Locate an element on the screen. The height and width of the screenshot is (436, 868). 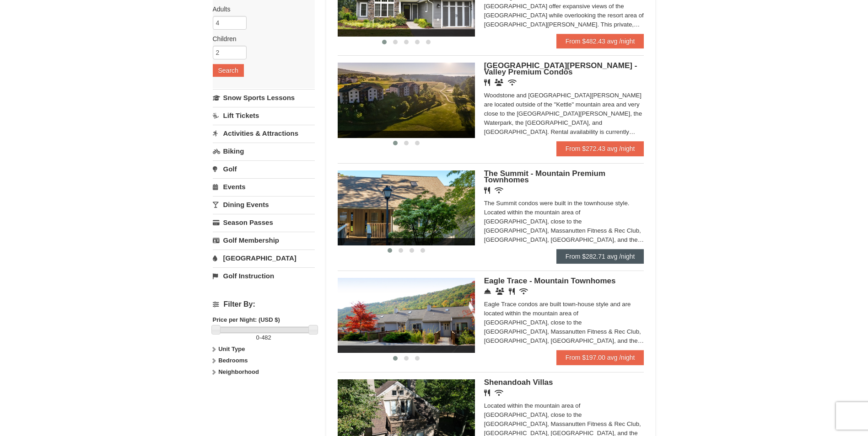
a: Season Passes is located at coordinates (264, 222).